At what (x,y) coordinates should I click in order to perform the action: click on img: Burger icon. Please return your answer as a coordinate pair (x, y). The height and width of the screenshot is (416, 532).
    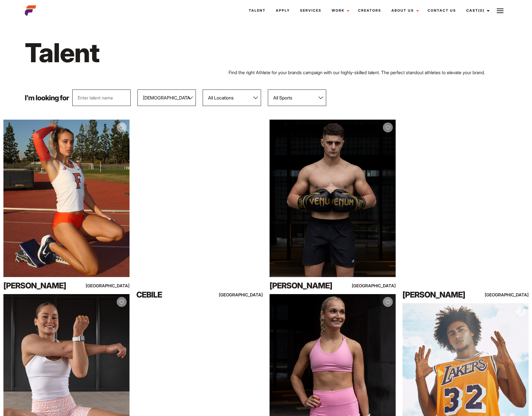
    Looking at the image, I should click on (500, 11).